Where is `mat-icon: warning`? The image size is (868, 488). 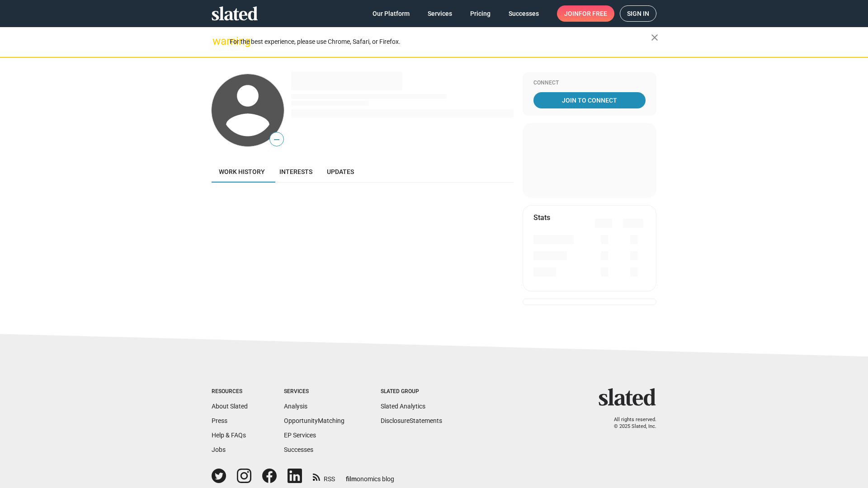 mat-icon: warning is located at coordinates (218, 41).